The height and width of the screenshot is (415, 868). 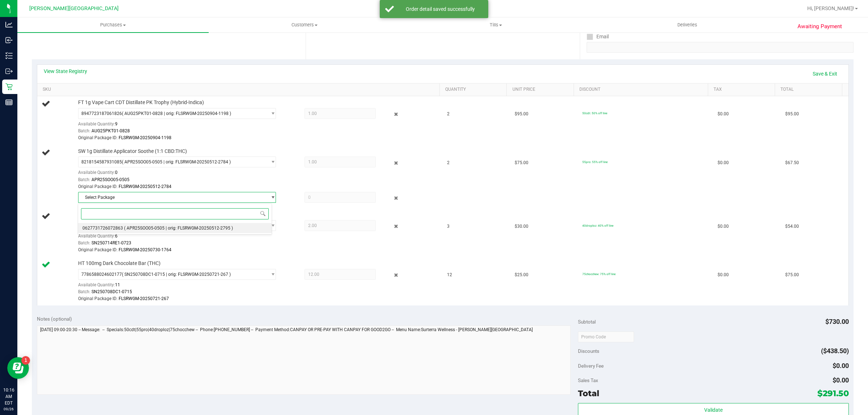 What do you see at coordinates (173, 197) in the screenshot?
I see `span: Select Package` at bounding box center [173, 197].